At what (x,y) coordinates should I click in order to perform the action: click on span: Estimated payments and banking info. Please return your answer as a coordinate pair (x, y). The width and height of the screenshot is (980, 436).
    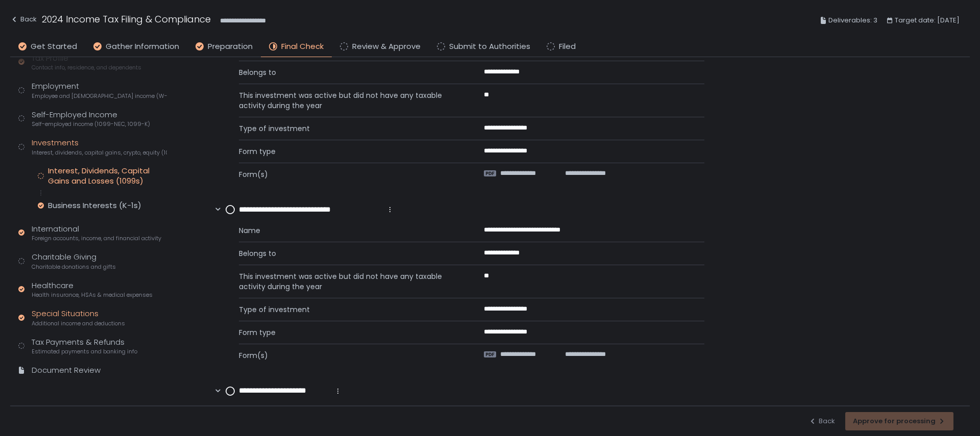
    Looking at the image, I should click on (84, 351).